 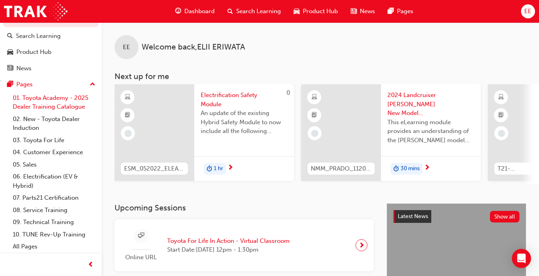 What do you see at coordinates (254, 11) in the screenshot?
I see `a: search-iconSearch Learning` at bounding box center [254, 11].